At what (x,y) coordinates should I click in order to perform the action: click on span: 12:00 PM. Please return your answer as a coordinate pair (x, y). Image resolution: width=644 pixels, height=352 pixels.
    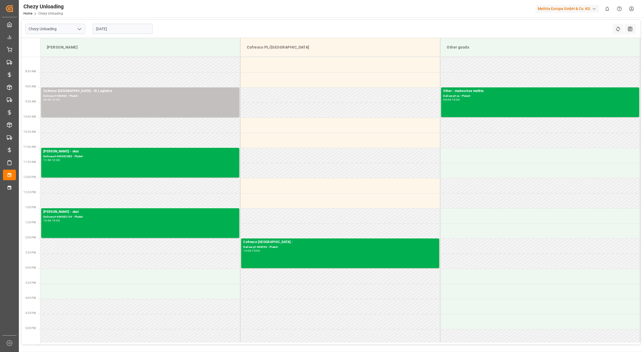
    Looking at the image, I should click on (30, 177).